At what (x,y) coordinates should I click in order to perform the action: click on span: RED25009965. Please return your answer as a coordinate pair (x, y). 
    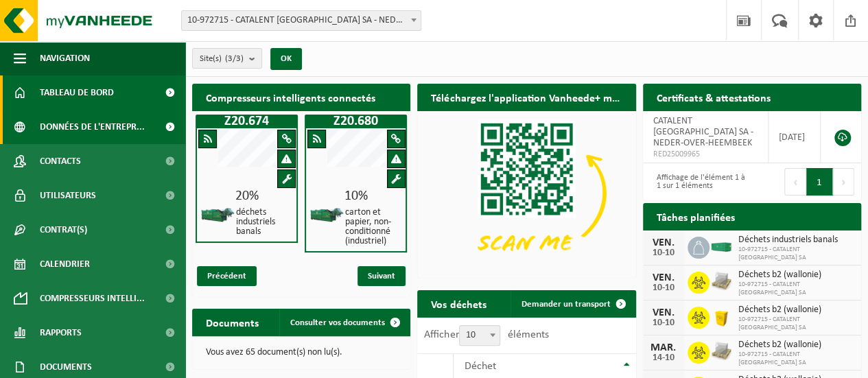
    Looking at the image, I should click on (705, 155).